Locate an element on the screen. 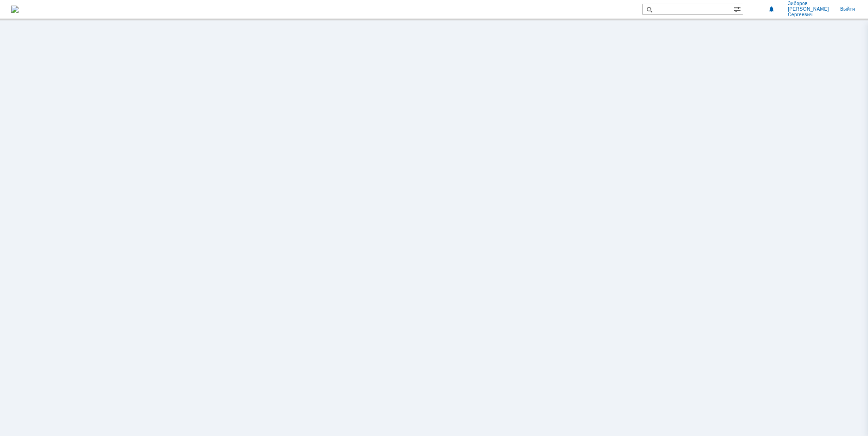 This screenshot has height=436, width=868. span: Расширенный поиск is located at coordinates (738, 9).